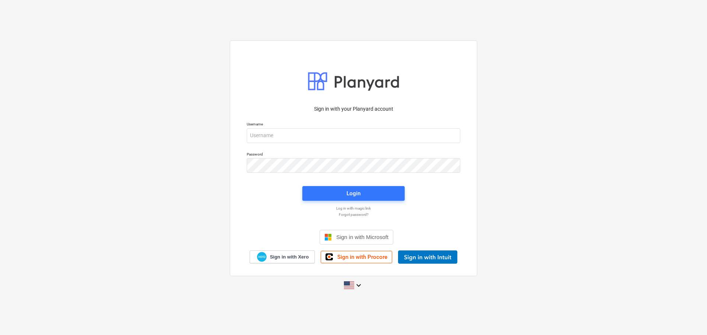 The image size is (707, 335). I want to click on p: Password, so click(353, 155).